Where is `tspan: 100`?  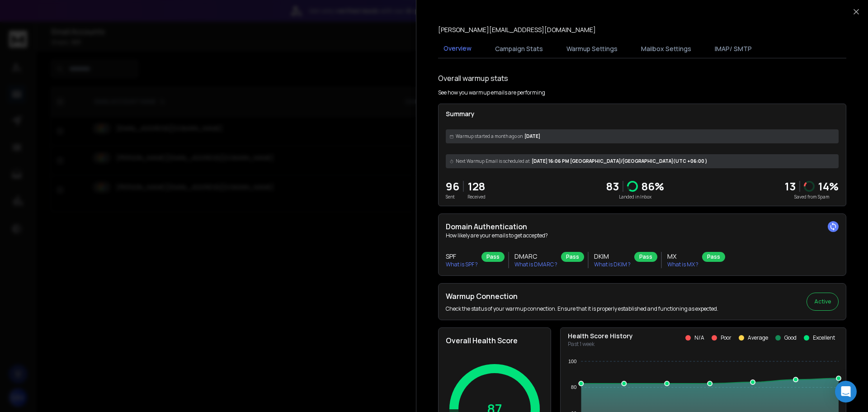
tspan: 100 is located at coordinates (572, 362).